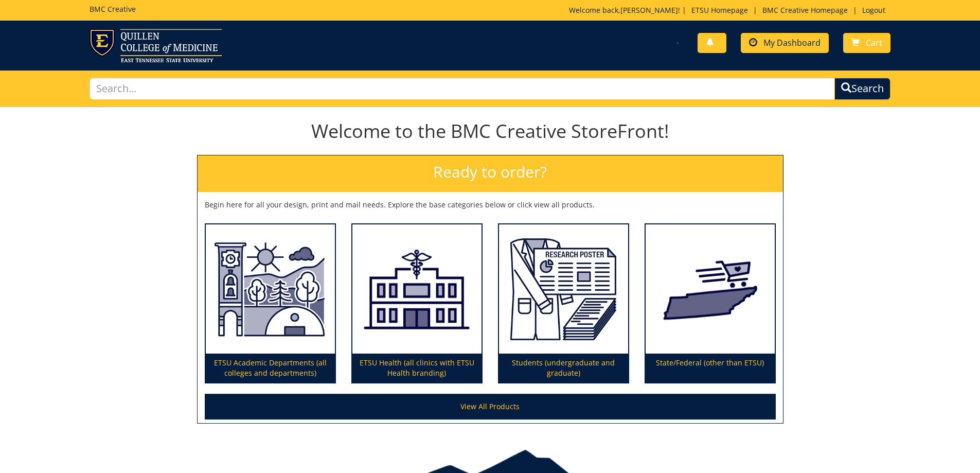 The height and width of the screenshot is (473, 980). I want to click on img: Students (undergraduate and graduate), so click(563, 289).